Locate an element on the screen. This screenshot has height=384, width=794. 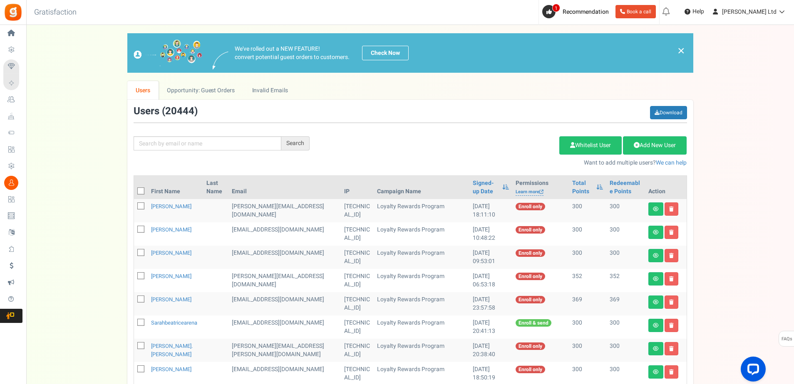
a: We can help is located at coordinates (671, 163).